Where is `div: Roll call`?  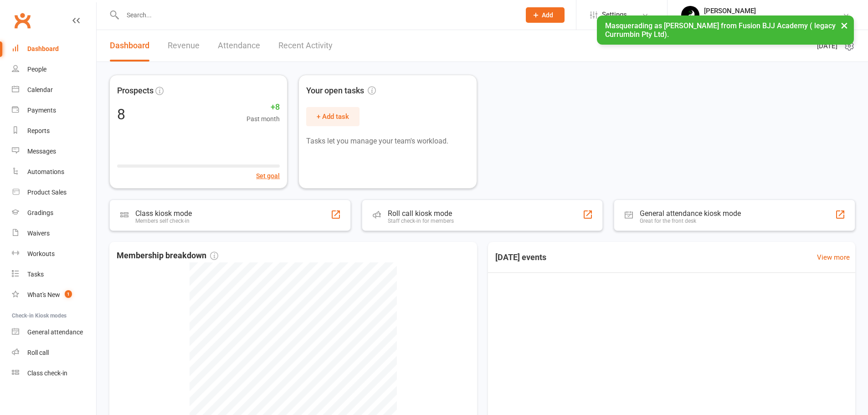
div: Roll call is located at coordinates (38, 352).